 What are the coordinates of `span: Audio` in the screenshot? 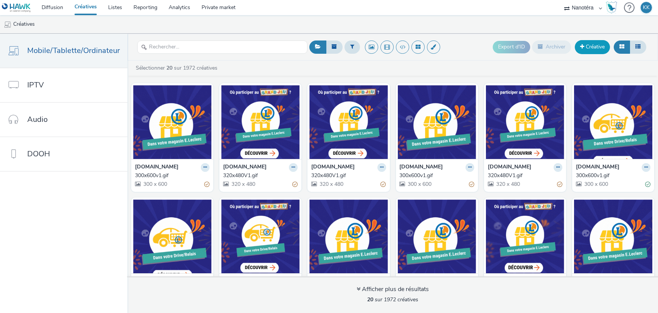 It's located at (37, 119).